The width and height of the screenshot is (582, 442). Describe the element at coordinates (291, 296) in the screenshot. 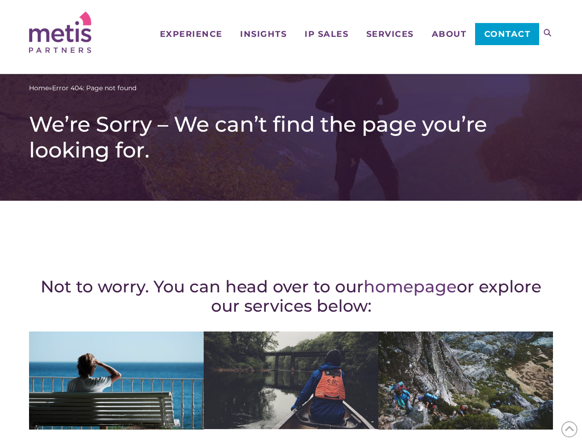

I see `h2: Not to worry. You can head over to our or explore our services below:` at that location.